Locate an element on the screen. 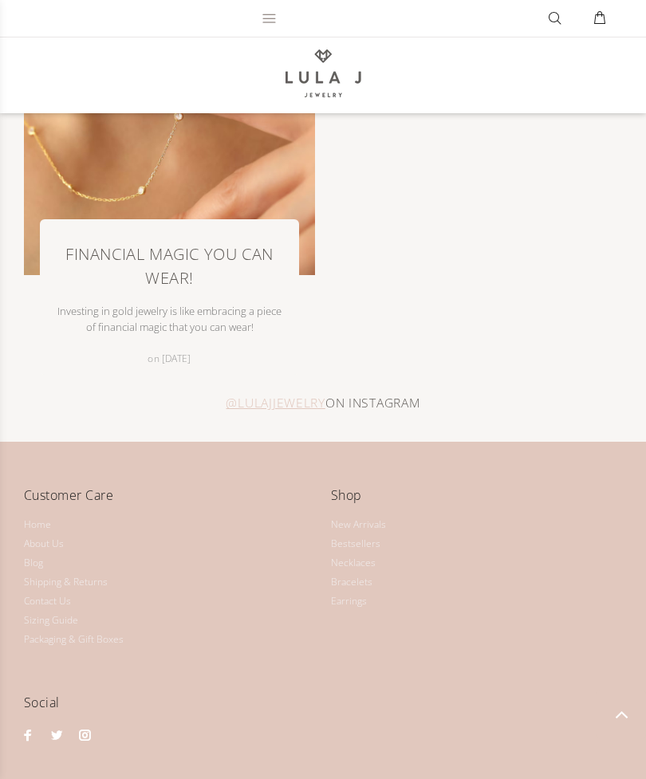 The width and height of the screenshot is (646, 779). a: Contact Us is located at coordinates (47, 601).